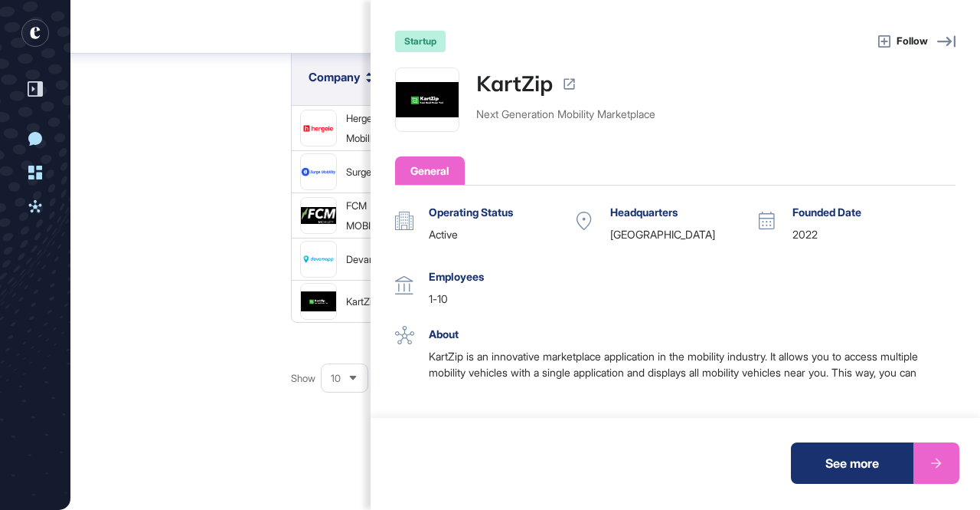 This screenshot has width=980, height=510. I want to click on div: 1-10, so click(502, 298).